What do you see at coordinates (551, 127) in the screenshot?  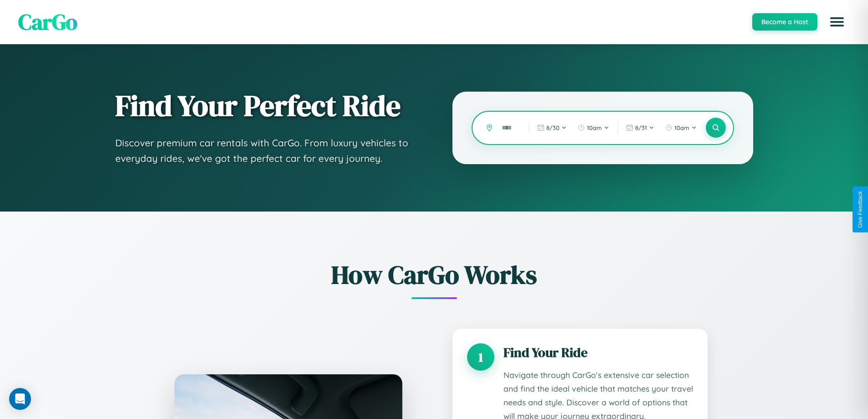 I see `button: 8/30` at bounding box center [551, 127].